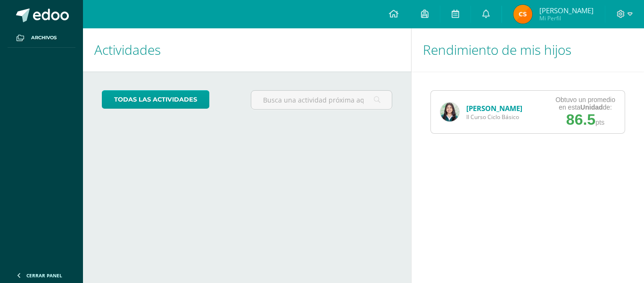  I want to click on span: Cerrar panel, so click(45, 275).